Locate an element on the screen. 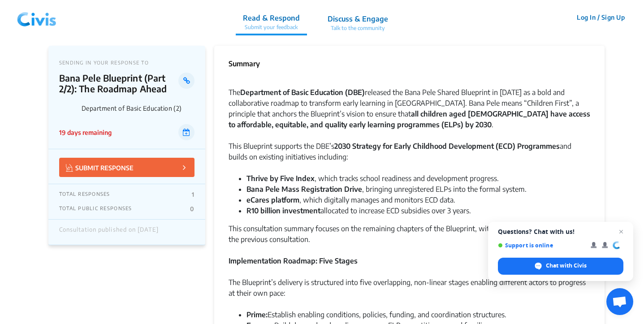 The width and height of the screenshot is (644, 324). div: Open chat is located at coordinates (620, 301).